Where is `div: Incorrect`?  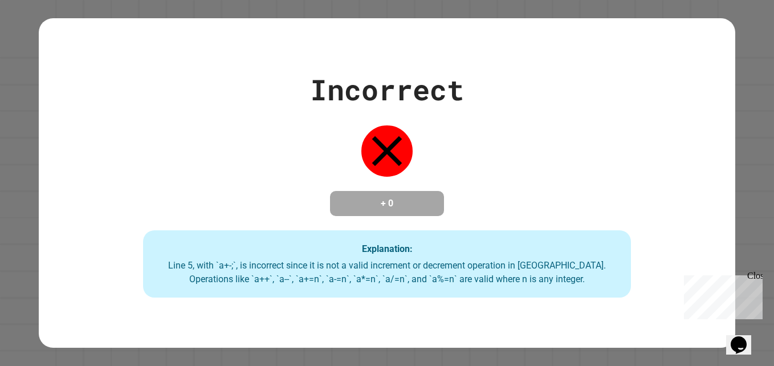 div: Incorrect is located at coordinates (387, 89).